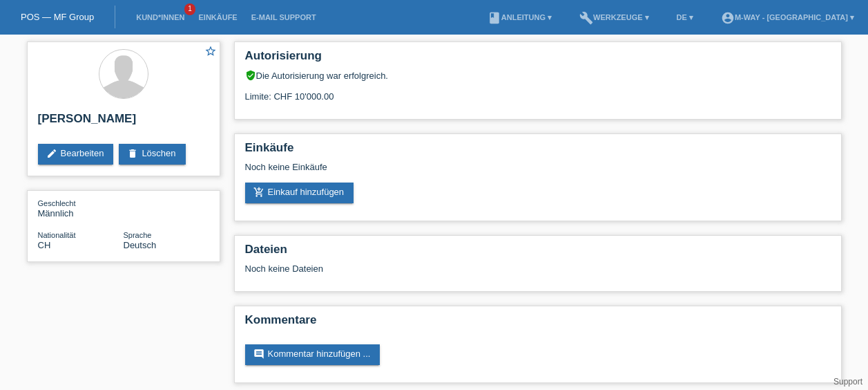  What do you see at coordinates (300, 193) in the screenshot?
I see `a: add_shopping_cartEinkauf hinzufügen` at bounding box center [300, 193].